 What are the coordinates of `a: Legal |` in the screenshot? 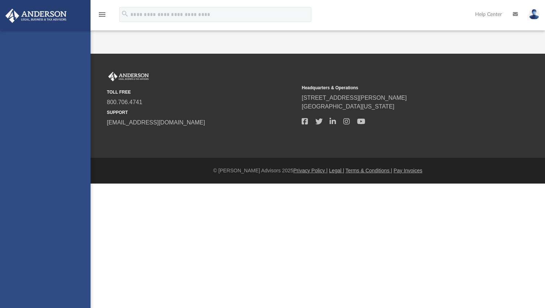 It's located at (337, 170).